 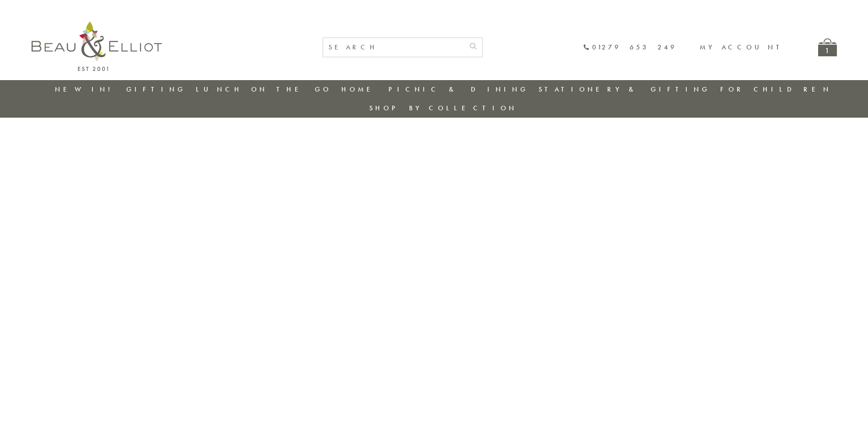 What do you see at coordinates (443, 108) in the screenshot?
I see `a: Shop by collection` at bounding box center [443, 108].